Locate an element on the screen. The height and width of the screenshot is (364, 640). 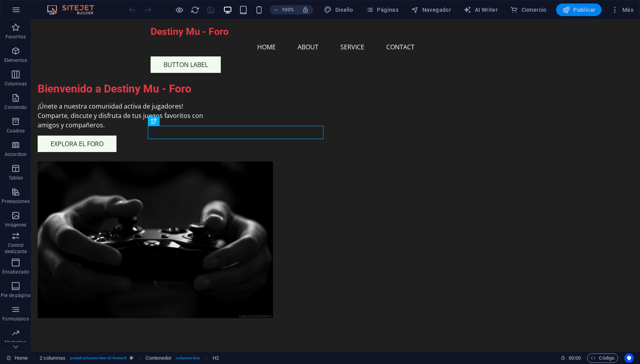
button: Código is located at coordinates (602, 358).